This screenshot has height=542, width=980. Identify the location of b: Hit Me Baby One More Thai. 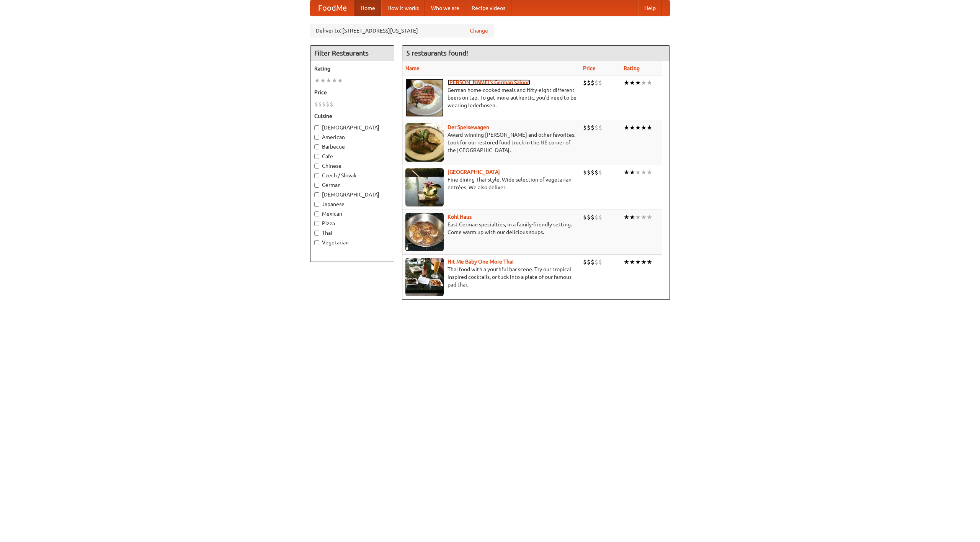
(480, 261).